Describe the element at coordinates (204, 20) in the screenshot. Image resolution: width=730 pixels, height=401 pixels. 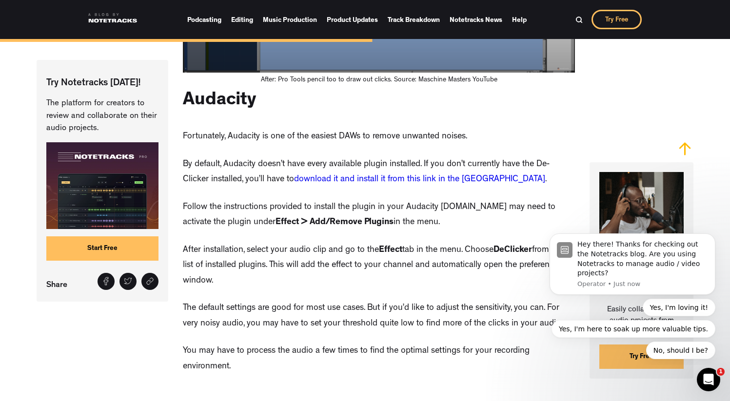
I see `a: Podcasting` at that location.